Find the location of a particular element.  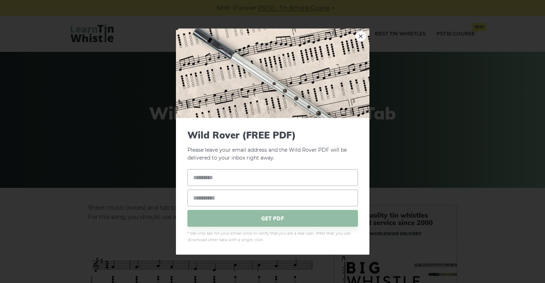

span: Wild Rover (FREE PDF) is located at coordinates (273, 135).